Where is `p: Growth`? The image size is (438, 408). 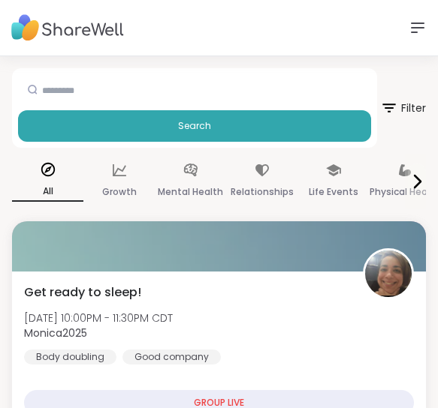
p: Growth is located at coordinates (119, 192).